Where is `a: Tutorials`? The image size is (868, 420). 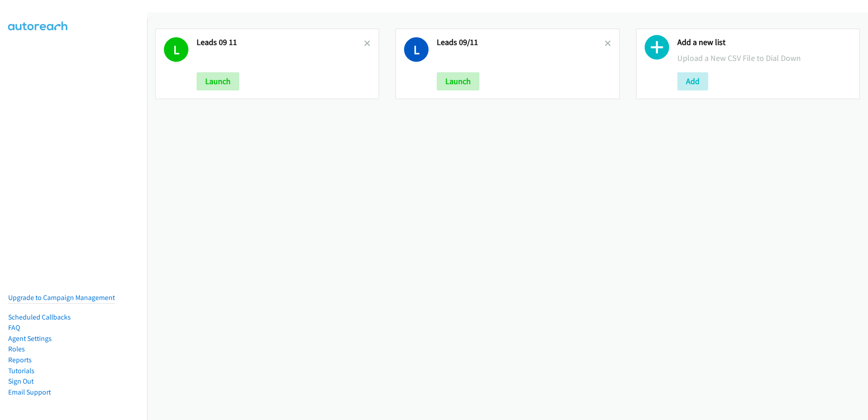
a: Tutorials is located at coordinates (22, 370).